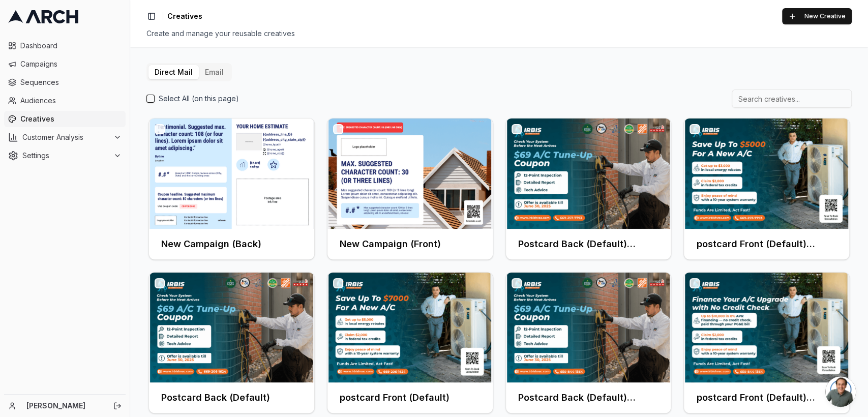  What do you see at coordinates (64, 137) in the screenshot?
I see `button: Customer Analysis` at bounding box center [64, 137].